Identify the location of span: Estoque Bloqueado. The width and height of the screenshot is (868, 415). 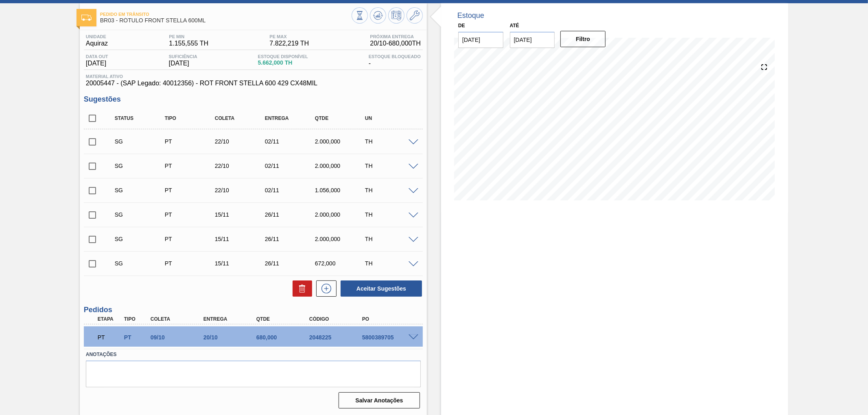
(395, 56).